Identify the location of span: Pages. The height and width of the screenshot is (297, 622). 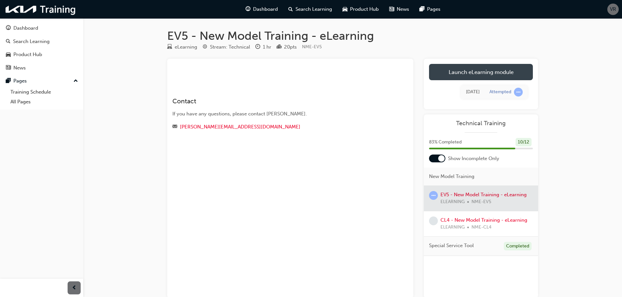
(434, 9).